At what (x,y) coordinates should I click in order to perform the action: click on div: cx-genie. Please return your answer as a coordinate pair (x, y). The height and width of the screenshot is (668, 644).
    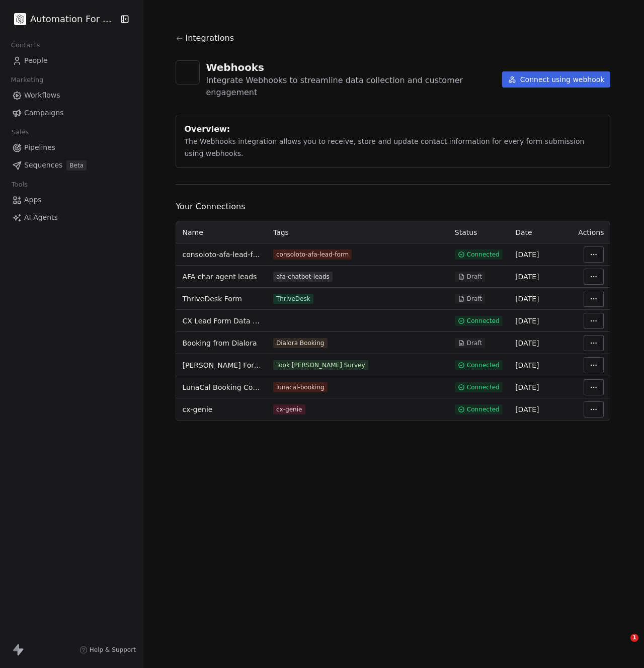
    Looking at the image, I should click on (289, 410).